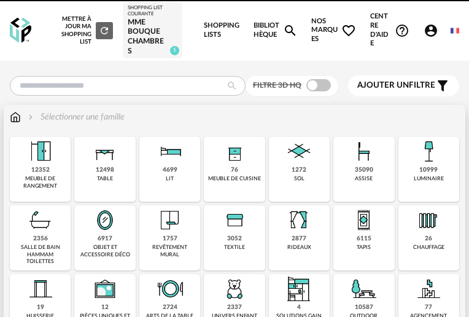 The height and width of the screenshot is (317, 469). I want to click on img: Huiserie.png, so click(40, 289).